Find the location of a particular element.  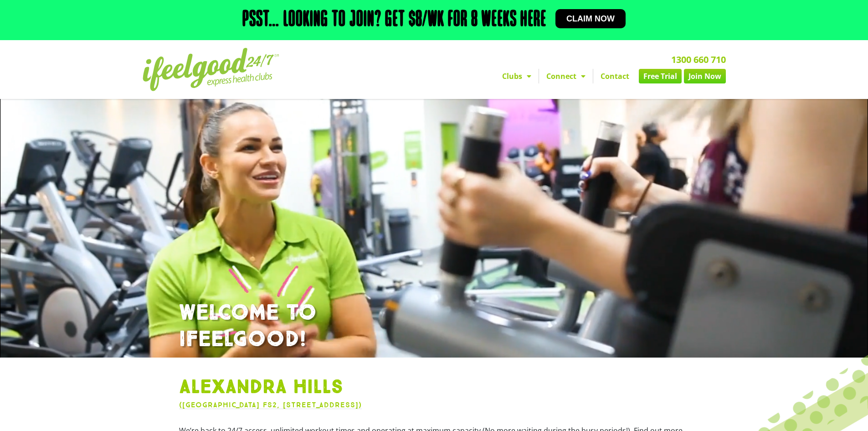

nav: Menu is located at coordinates (538, 76).